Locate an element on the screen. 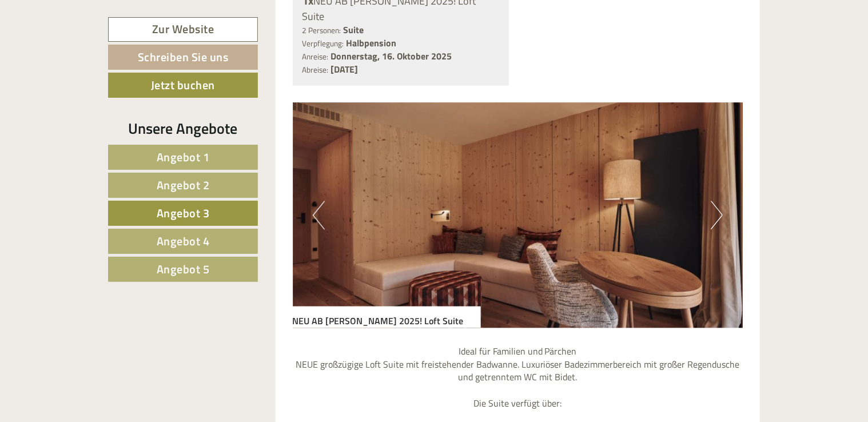 The image size is (868, 422). a: Jetzt buchen is located at coordinates (183, 85).